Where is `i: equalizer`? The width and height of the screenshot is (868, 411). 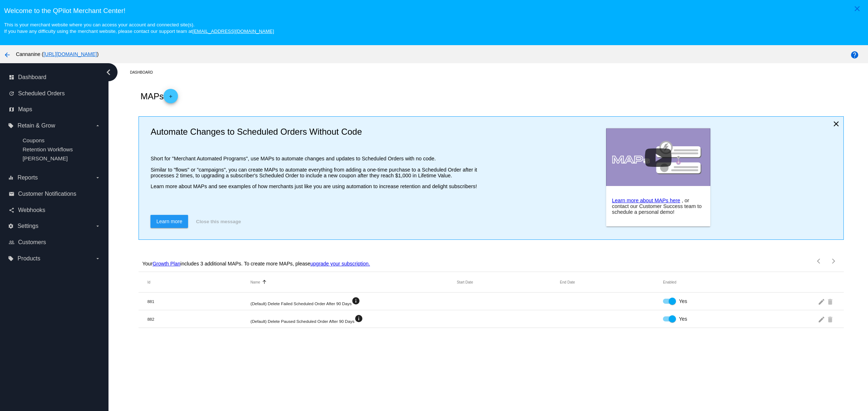
i: equalizer is located at coordinates (11, 177).